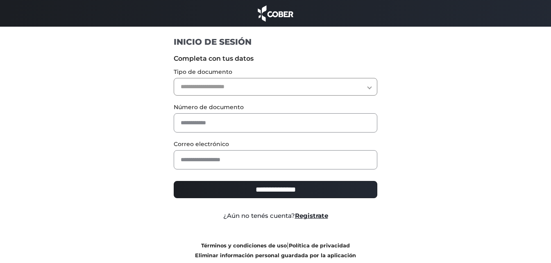 Image resolution: width=551 pixels, height=263 pixels. What do you see at coordinates (276, 72) in the screenshot?
I see `label: Tipo de documento` at bounding box center [276, 72].